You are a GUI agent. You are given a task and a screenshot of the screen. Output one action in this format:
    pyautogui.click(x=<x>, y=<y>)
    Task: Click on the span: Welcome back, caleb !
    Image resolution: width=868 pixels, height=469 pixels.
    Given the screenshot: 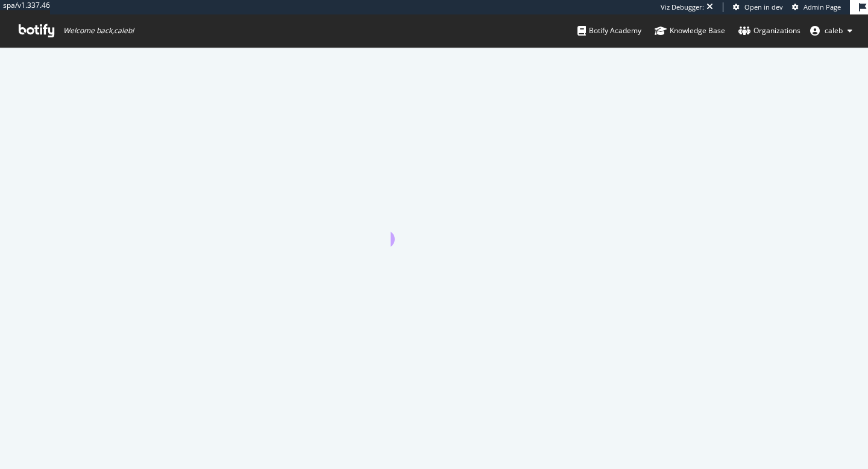 What is the action you would take?
    pyautogui.click(x=98, y=31)
    